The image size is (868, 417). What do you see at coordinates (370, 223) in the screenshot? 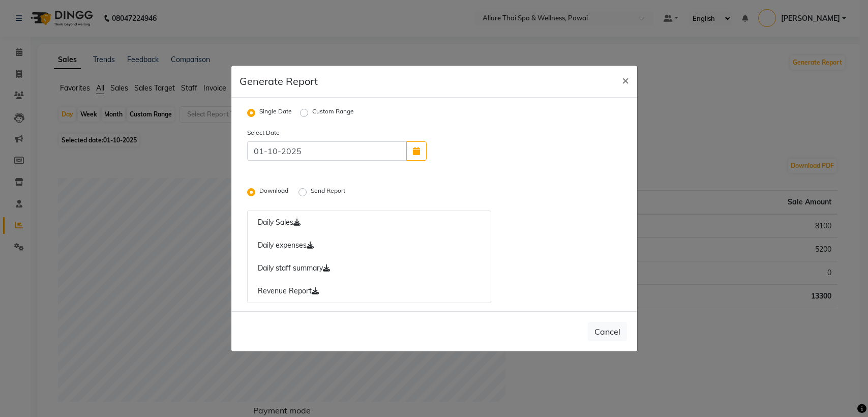
I see `a: Daily Sales` at bounding box center [370, 223].